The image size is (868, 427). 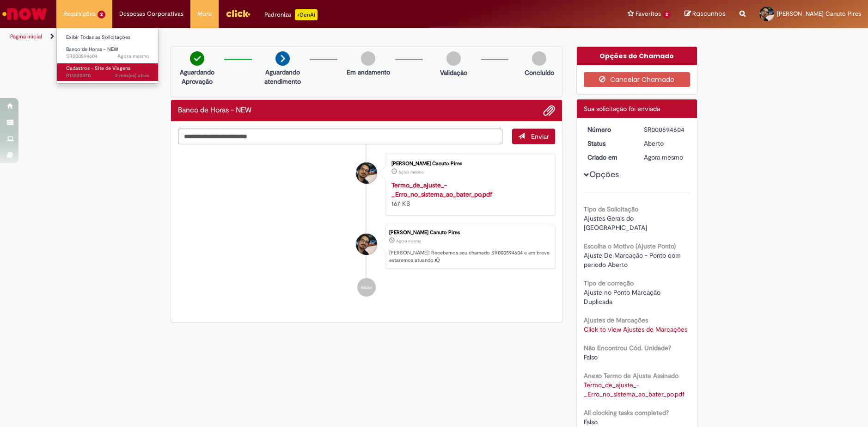 I want to click on button: Enviar, so click(x=533, y=136).